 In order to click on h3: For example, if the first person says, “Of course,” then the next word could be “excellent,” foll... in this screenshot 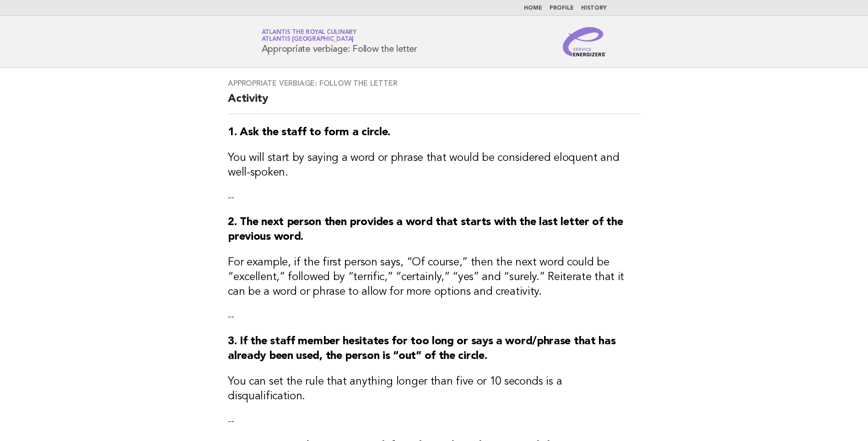, I will do `click(434, 277)`.